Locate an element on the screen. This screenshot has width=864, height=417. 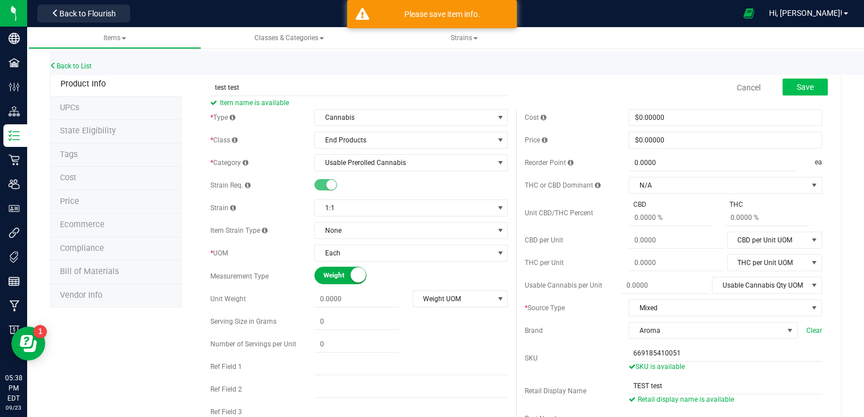
span: Weight is located at coordinates (349, 275).